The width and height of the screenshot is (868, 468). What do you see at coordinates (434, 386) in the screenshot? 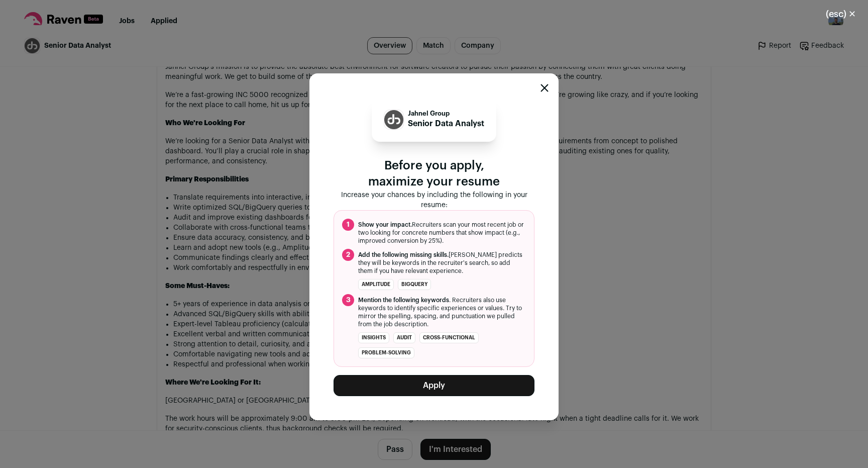
I see `button: Apply` at bounding box center [434, 386].